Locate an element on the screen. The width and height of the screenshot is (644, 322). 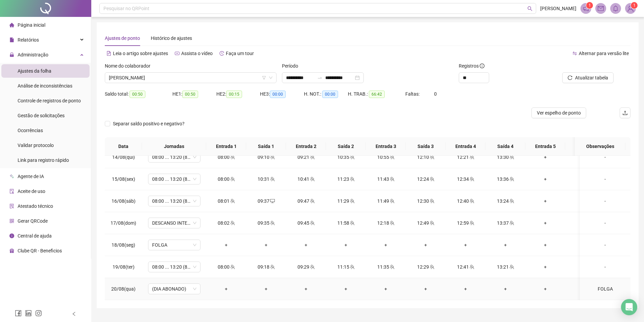
span: 20/08(qua) is located at coordinates (123, 289).